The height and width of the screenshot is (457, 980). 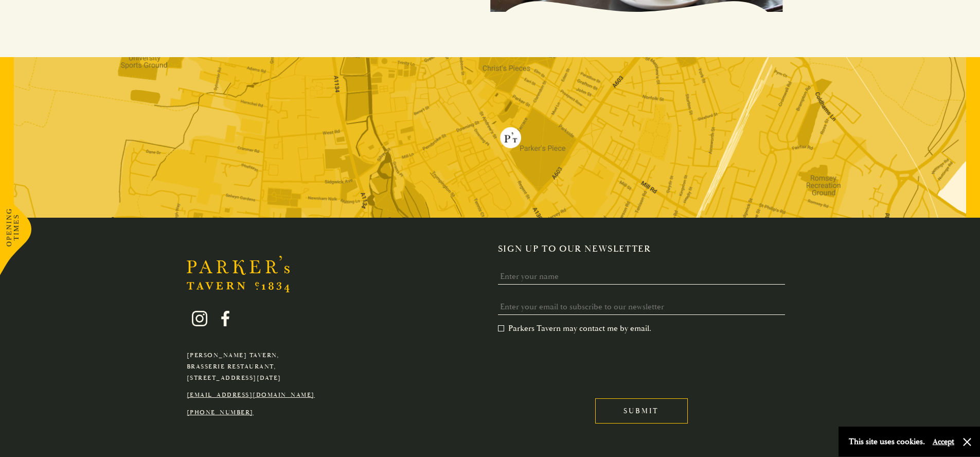 What do you see at coordinates (944, 441) in the screenshot?
I see `button: Accept` at bounding box center [944, 441].